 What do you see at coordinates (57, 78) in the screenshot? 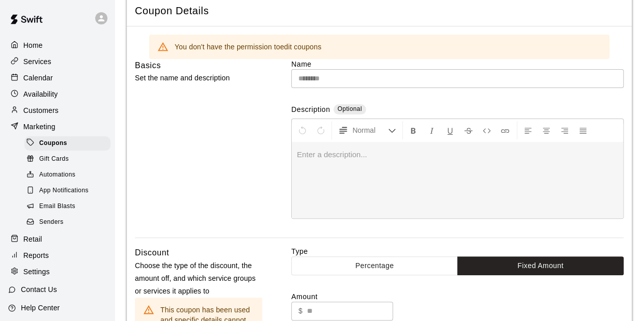
I see `div: Calendar` at bounding box center [57, 78].